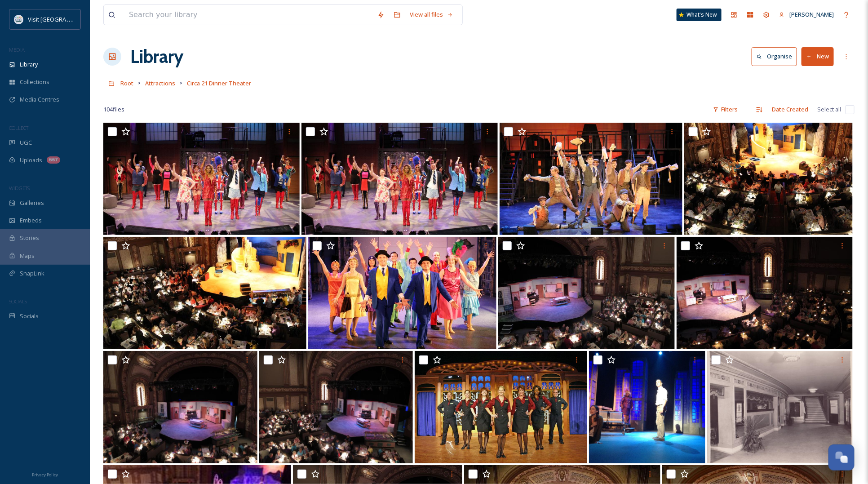  What do you see at coordinates (776, 56) in the screenshot?
I see `a: Organise` at bounding box center [776, 56].